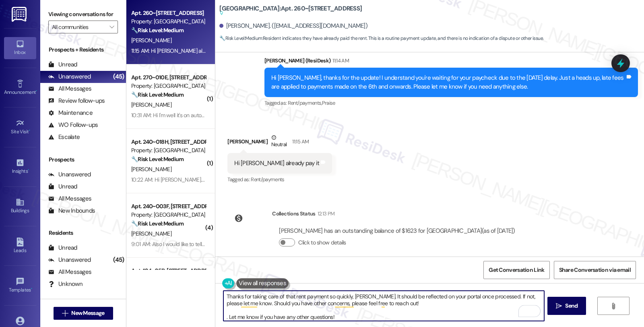 The height and width of the screenshot is (327, 644). Describe the element at coordinates (595, 270) in the screenshot. I see `button: Share Conversation via email` at that location.